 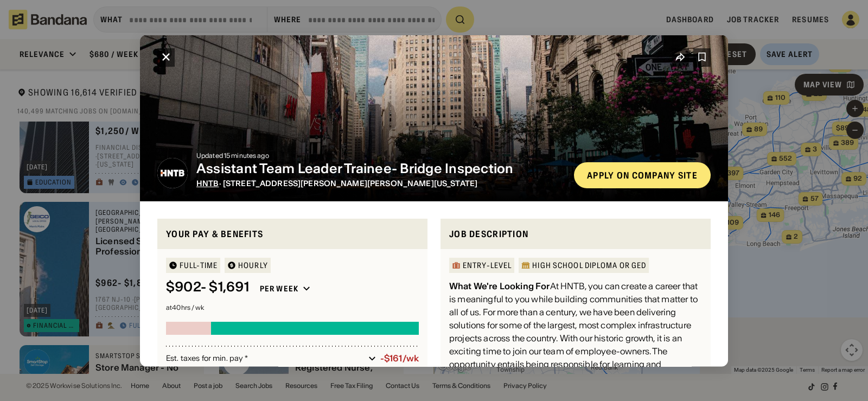 What do you see at coordinates (173, 173) in the screenshot?
I see `img: HNTB logo` at bounding box center [173, 173].